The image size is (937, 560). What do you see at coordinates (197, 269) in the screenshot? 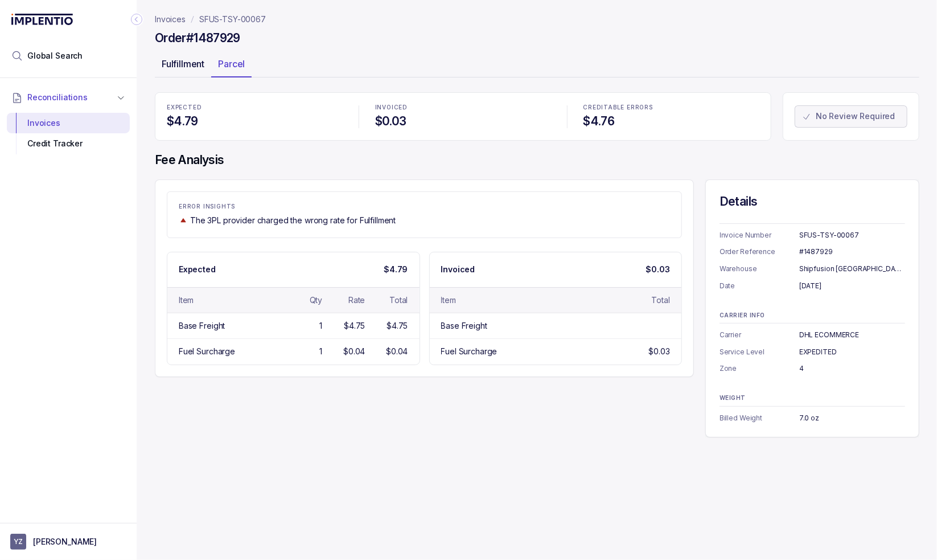
I see `p: Expected` at bounding box center [197, 269].